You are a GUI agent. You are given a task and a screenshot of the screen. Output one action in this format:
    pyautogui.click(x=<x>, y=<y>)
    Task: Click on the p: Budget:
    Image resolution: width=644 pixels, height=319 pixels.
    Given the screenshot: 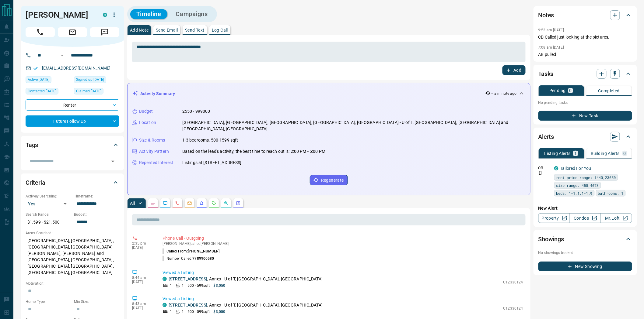 What is the action you would take?
    pyautogui.click(x=96, y=214)
    